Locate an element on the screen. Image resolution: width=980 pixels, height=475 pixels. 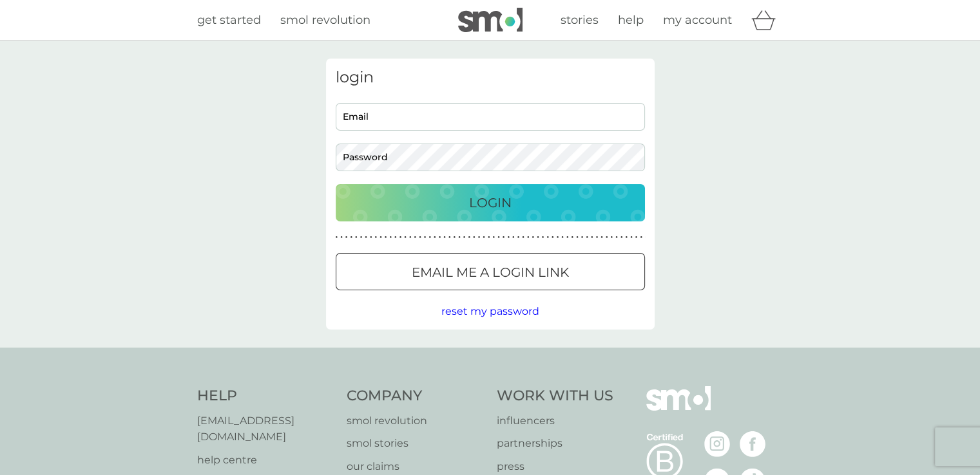
a: partnerships is located at coordinates (554, 443).